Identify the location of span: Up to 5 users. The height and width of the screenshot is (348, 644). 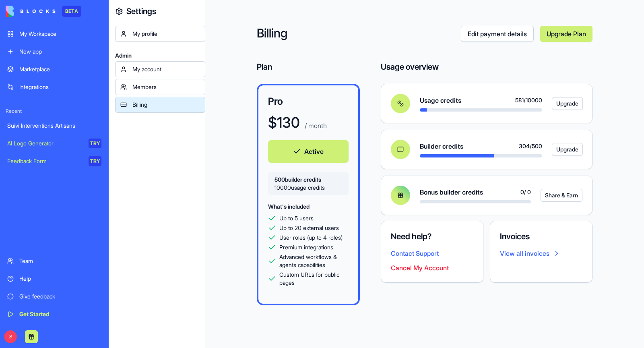
(297, 218).